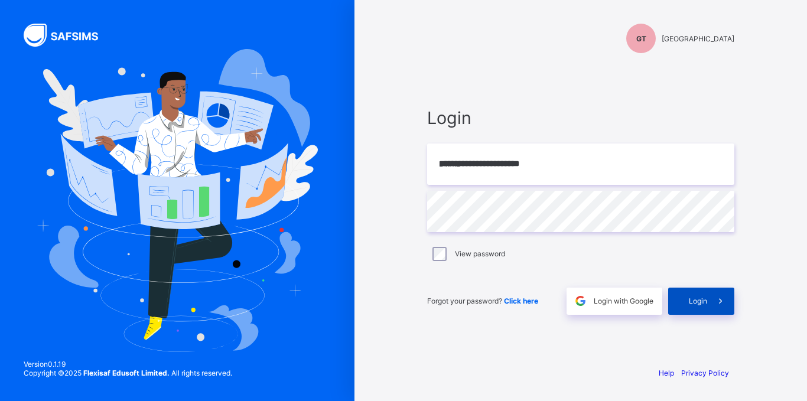 Image resolution: width=807 pixels, height=401 pixels. What do you see at coordinates (580, 301) in the screenshot?
I see `img: google.396cfc9801f0270233282035f929180a.svg` at bounding box center [580, 301].